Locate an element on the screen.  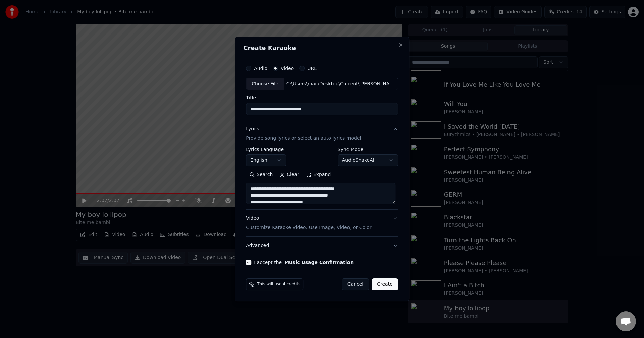
label: Title is located at coordinates (322, 98).